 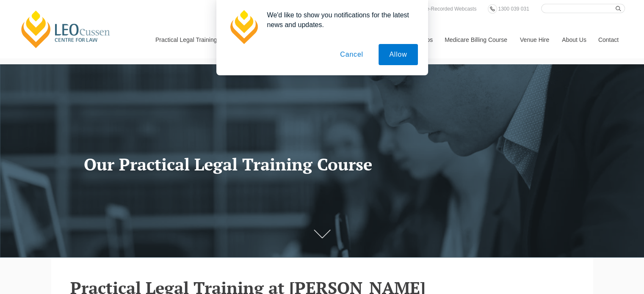 I want to click on div: We'd like to show you notifications for the latest news and updates., so click(x=339, y=20).